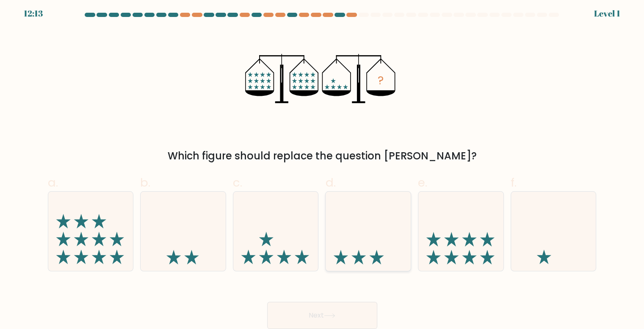 This screenshot has width=644, height=329. What do you see at coordinates (33, 14) in the screenshot?
I see `div: 12:13` at bounding box center [33, 14].